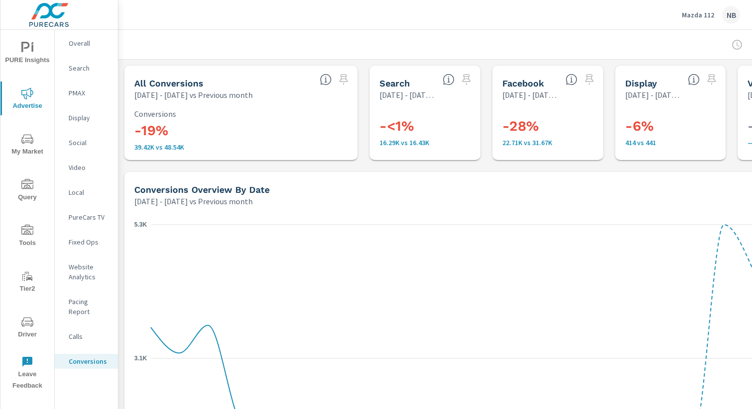 Image resolution: width=752 pixels, height=409 pixels. I want to click on p: Website Analytics, so click(89, 272).